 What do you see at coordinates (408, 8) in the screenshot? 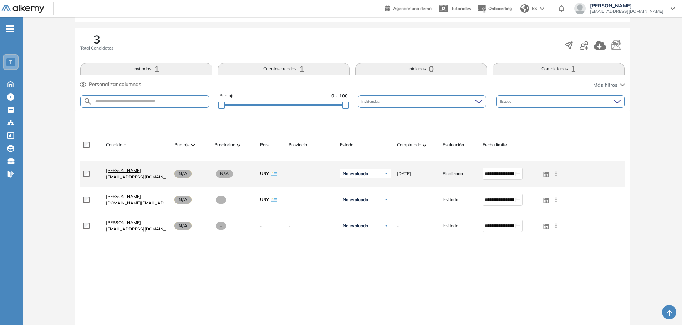
I see `a: Agendar una demo` at bounding box center [408, 8].